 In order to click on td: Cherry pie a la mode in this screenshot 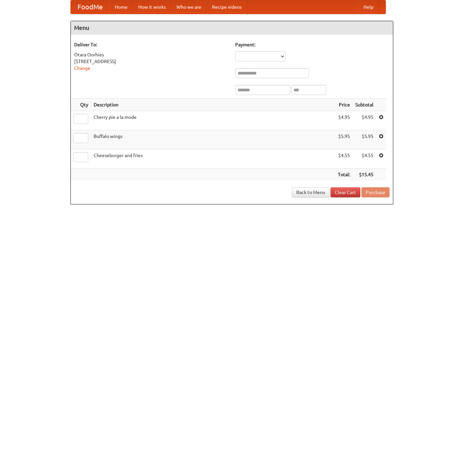, I will do `click(213, 120)`.